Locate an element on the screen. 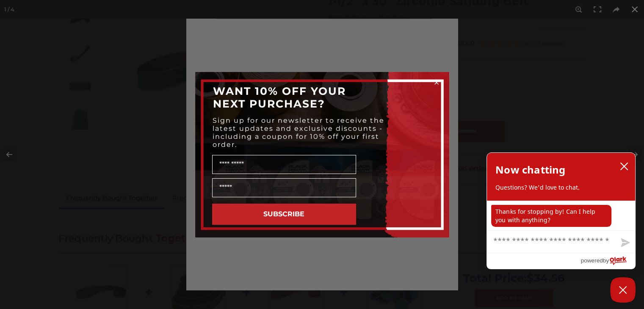  p: Thanks for stopping by! Can I help you with anything? is located at coordinates (552, 216).